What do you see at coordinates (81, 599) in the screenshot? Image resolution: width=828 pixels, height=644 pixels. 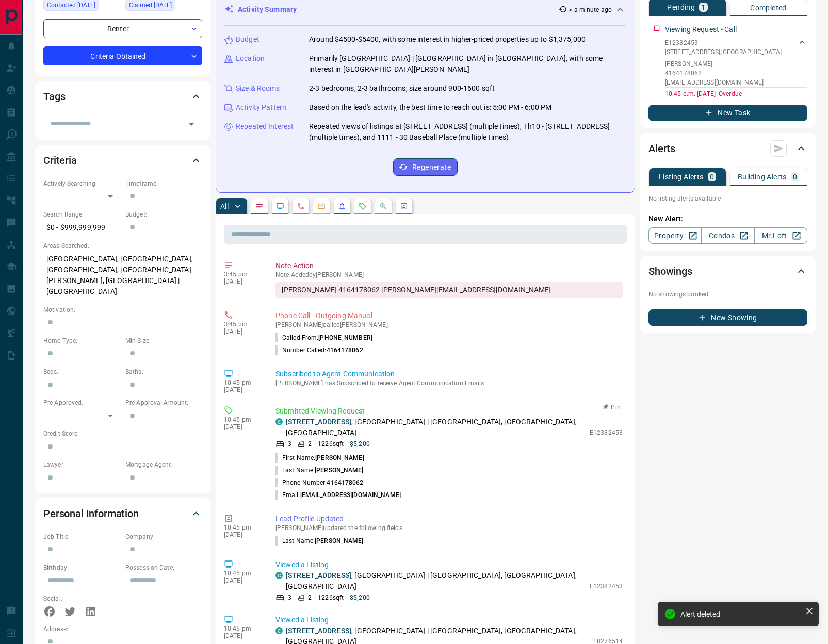 I see `p: Social:` at bounding box center [81, 599].